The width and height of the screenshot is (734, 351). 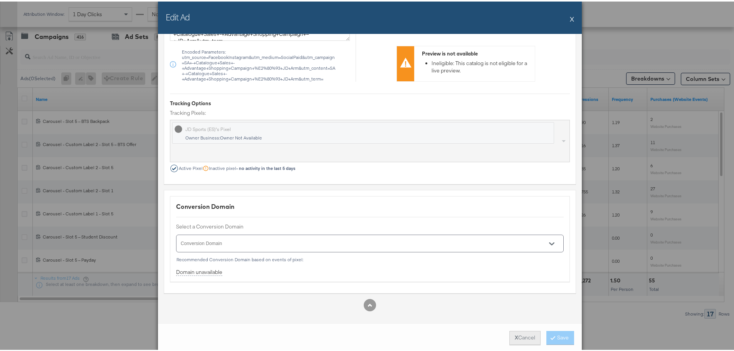 What do you see at coordinates (370, 225) in the screenshot?
I see `label: Select a Conversion Domain` at bounding box center [370, 225].